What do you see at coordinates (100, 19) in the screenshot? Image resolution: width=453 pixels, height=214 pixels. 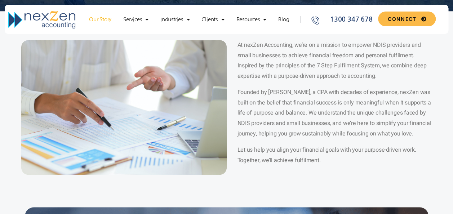 I see `a: Our Story` at bounding box center [100, 19].